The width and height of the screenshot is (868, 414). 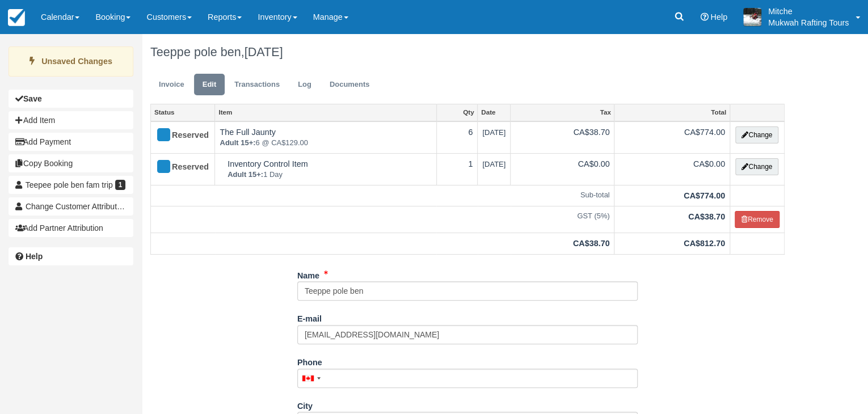 I want to click on em: GST (5%), so click(x=382, y=216).